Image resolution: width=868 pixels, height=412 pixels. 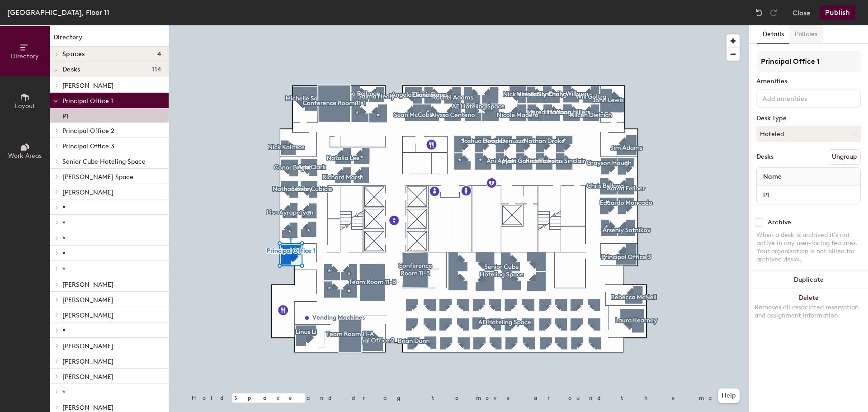 I want to click on button: Hoteled, so click(x=808, y=134).